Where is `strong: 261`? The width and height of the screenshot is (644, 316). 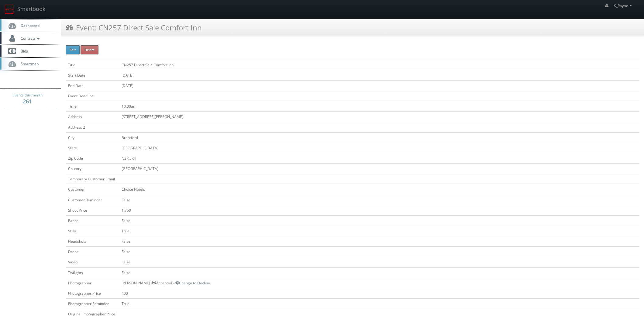 strong: 261 is located at coordinates (27, 101).